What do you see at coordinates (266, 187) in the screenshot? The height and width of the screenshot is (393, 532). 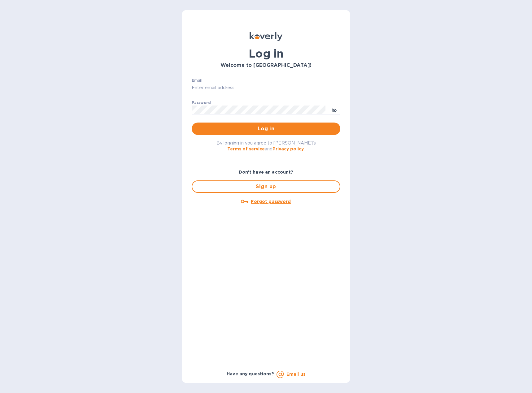 I see `span: Sign up` at bounding box center [266, 187].